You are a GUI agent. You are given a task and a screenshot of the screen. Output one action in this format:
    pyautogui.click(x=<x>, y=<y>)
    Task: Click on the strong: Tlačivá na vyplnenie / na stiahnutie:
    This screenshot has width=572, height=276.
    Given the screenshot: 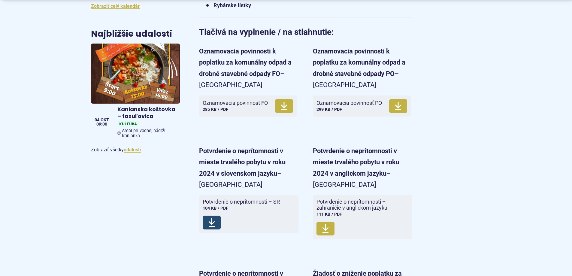 What is the action you would take?
    pyautogui.click(x=266, y=32)
    